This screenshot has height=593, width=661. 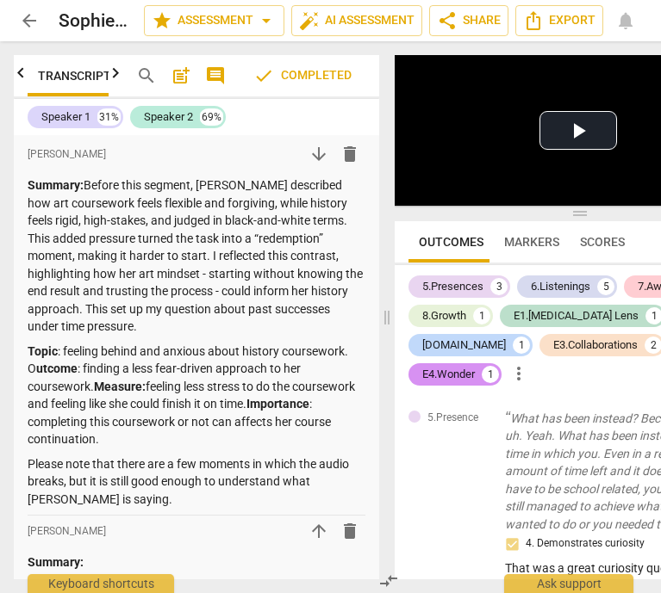 What do you see at coordinates (559, 21) in the screenshot?
I see `span: Export` at bounding box center [559, 21].